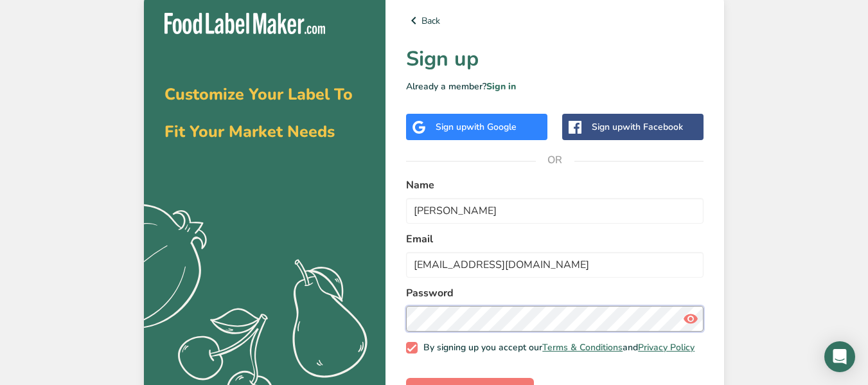 This screenshot has width=868, height=385. Describe the element at coordinates (492, 127) in the screenshot. I see `span: with Google` at that location.